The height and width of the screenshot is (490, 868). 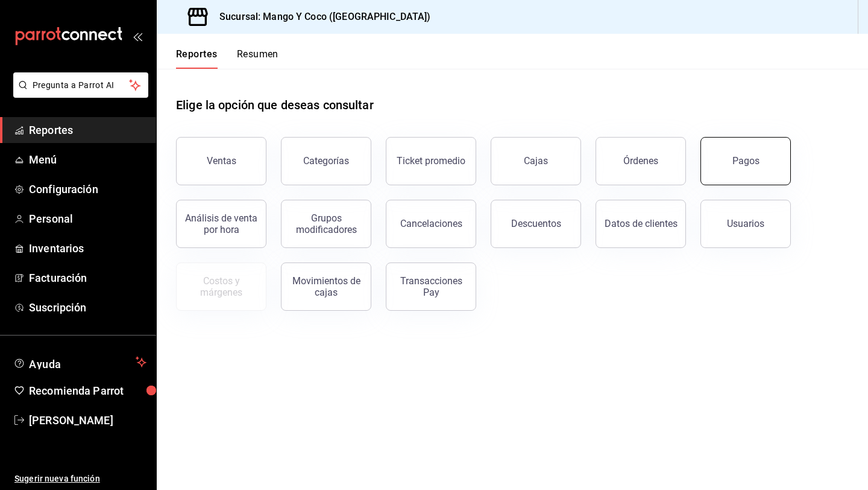 I want to click on span: Recomienda Parrot, so click(x=88, y=391).